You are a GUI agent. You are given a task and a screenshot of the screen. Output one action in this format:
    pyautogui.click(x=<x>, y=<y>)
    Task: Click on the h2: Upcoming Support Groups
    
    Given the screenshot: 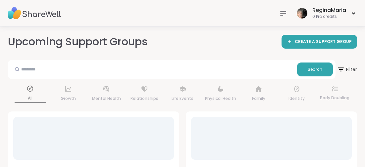 What is the action you would take?
    pyautogui.click(x=78, y=42)
    